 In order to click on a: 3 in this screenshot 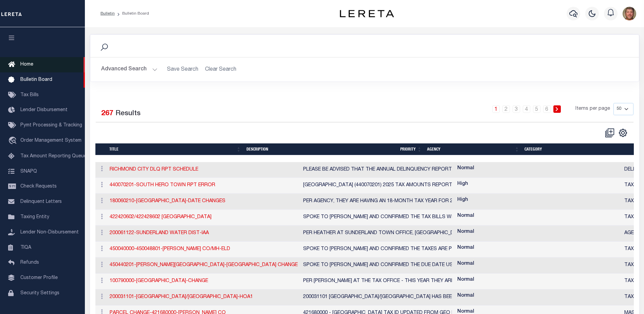, I will do `click(516, 109)`.